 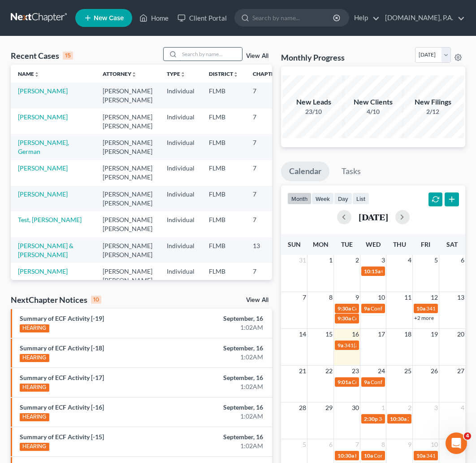 What do you see at coordinates (313, 57) in the screenshot?
I see `h3: Monthly Progress` at bounding box center [313, 57].